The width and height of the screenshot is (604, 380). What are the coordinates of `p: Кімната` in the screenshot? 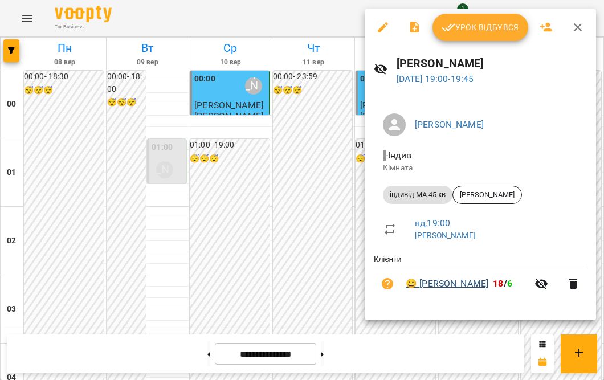 It's located at (480, 168).